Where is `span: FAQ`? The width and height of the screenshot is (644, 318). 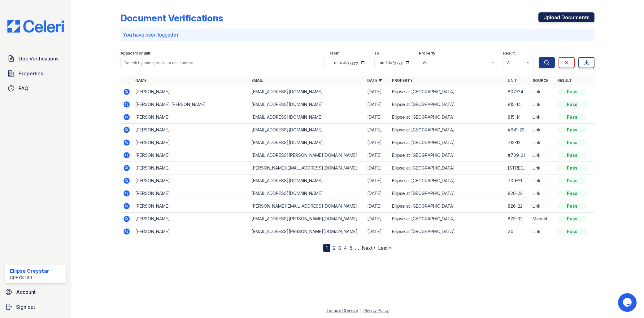
span: FAQ is located at coordinates (23, 88).